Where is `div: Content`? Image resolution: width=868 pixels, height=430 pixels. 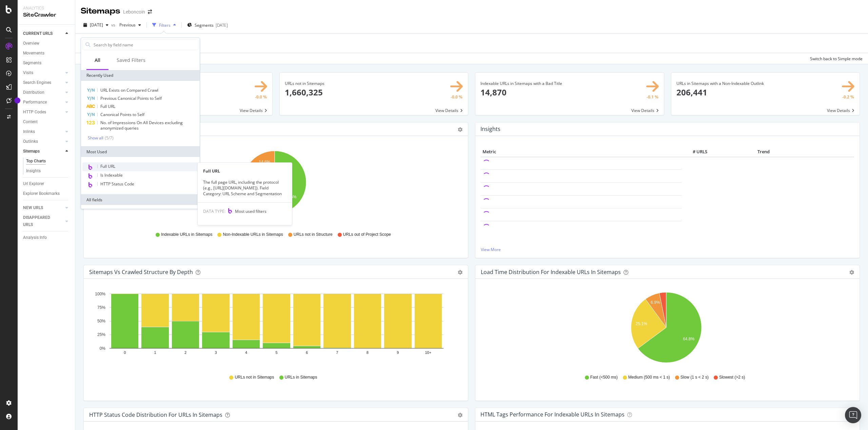 div: Content is located at coordinates (30, 122).